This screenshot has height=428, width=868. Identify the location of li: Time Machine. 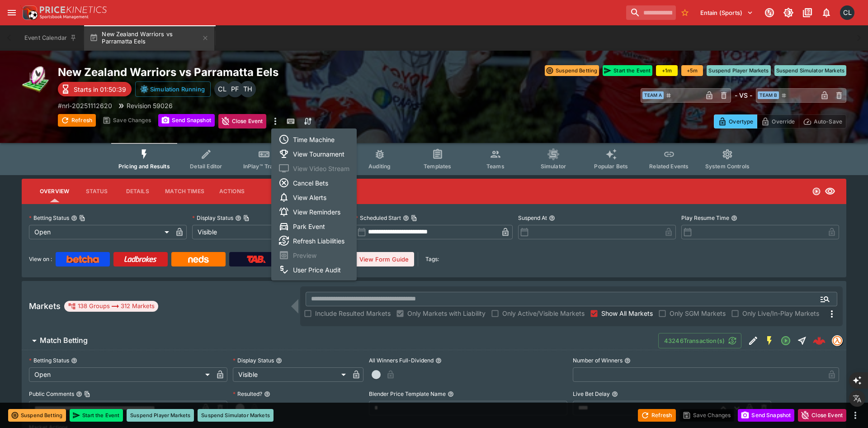
(314, 139).